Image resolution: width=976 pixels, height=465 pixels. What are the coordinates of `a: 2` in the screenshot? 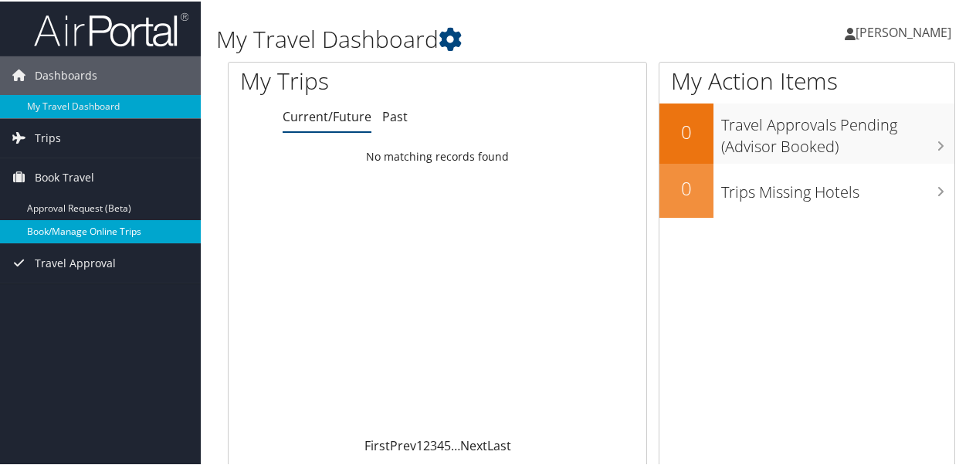 It's located at (426, 444).